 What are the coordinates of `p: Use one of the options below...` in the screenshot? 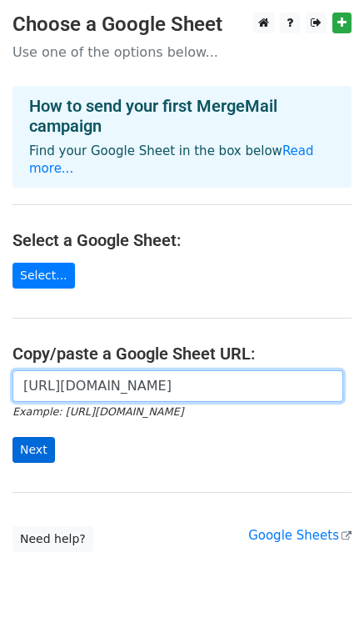 It's located at (182, 52).